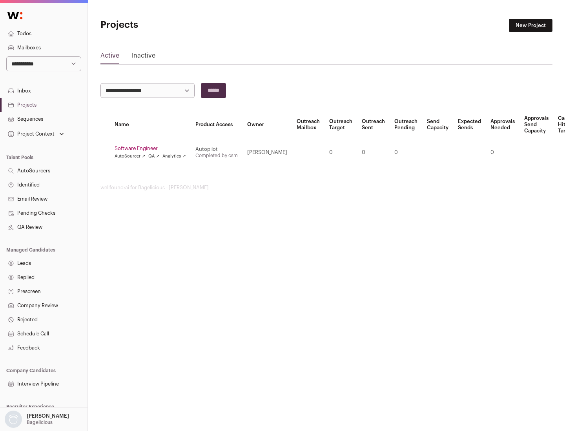 Image resolution: width=565 pixels, height=431 pixels. What do you see at coordinates (30, 134) in the screenshot?
I see `div: Project Context` at bounding box center [30, 134].